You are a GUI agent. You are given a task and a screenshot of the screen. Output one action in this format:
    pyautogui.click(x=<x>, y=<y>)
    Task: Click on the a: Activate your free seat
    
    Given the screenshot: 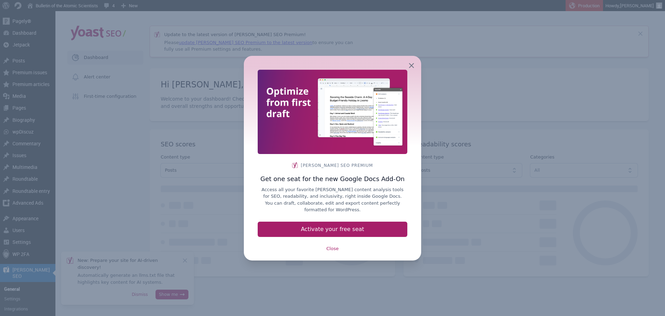 What is the action you would take?
    pyautogui.click(x=333, y=229)
    